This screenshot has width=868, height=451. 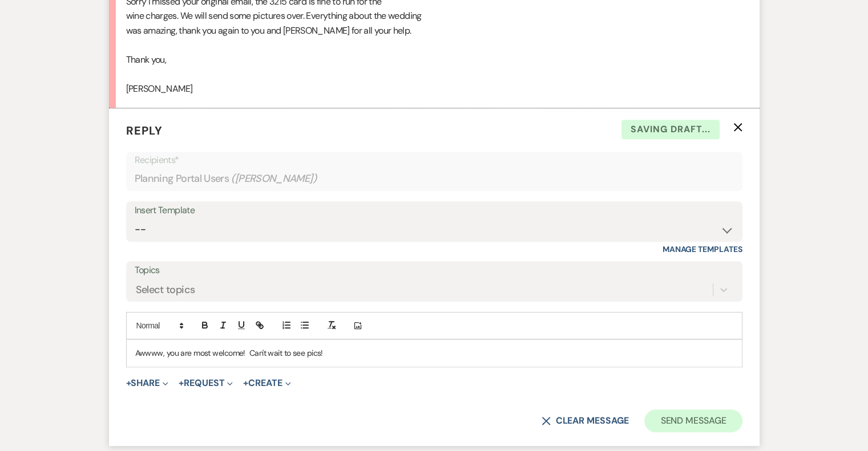 I want to click on div: Insert Template, so click(x=434, y=211).